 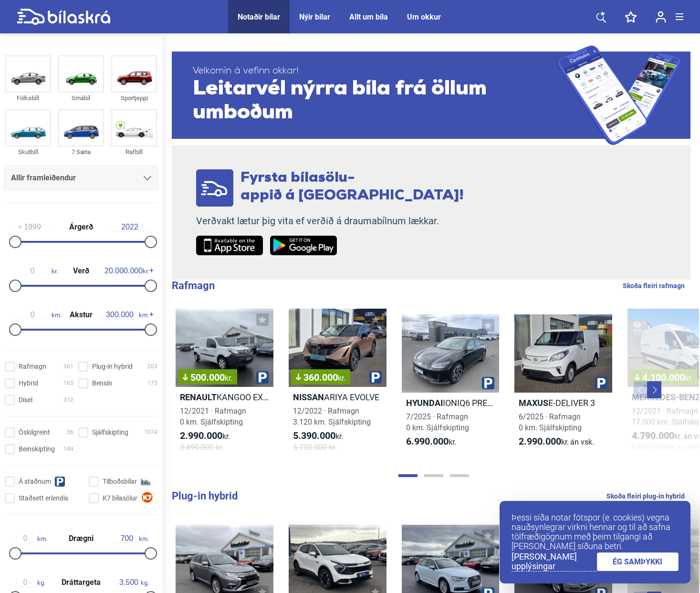 I want to click on span: Leitarvél nýrra bíla frá öllum umboðum, so click(x=375, y=101).